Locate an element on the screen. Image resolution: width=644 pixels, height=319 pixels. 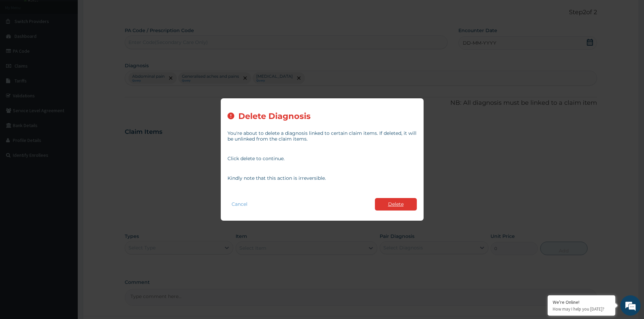
span: We're online! is located at coordinates (67, 119).